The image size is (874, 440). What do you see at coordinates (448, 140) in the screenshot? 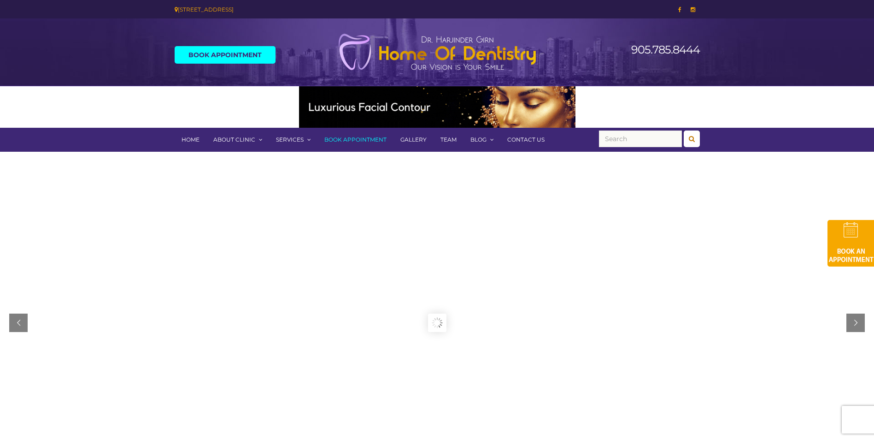
I see `a: Team` at bounding box center [448, 140].